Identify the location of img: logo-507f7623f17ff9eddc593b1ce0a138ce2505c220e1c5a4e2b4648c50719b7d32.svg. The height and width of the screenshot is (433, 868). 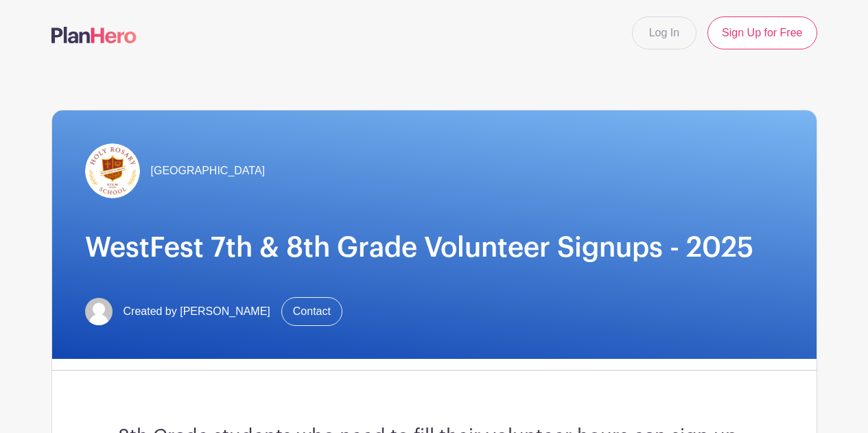
(94, 35).